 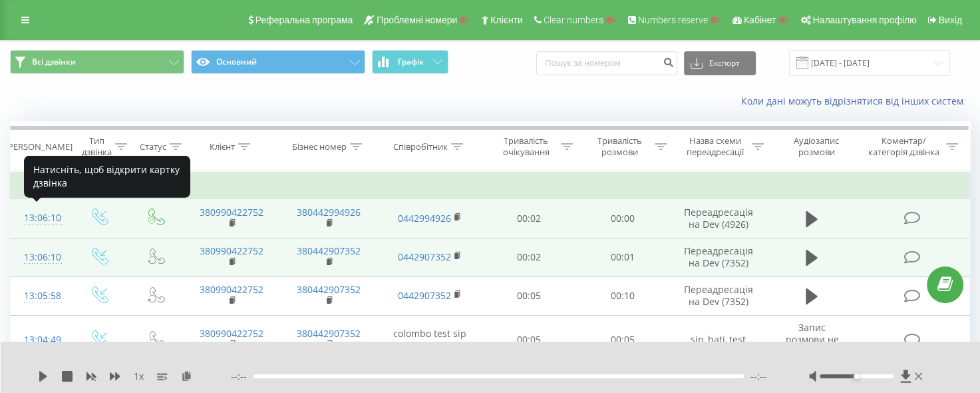 I want to click on td: sip_hati_test, so click(x=718, y=340).